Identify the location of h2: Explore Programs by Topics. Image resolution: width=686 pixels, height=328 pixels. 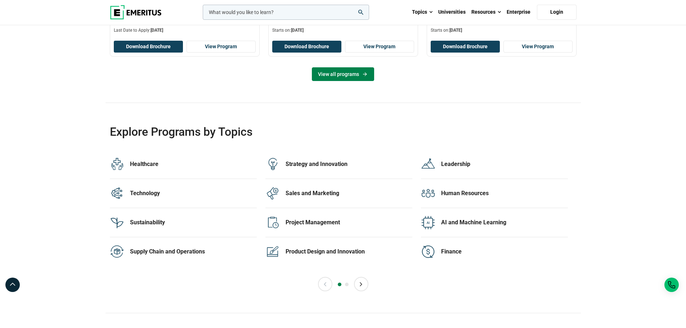
(320, 132).